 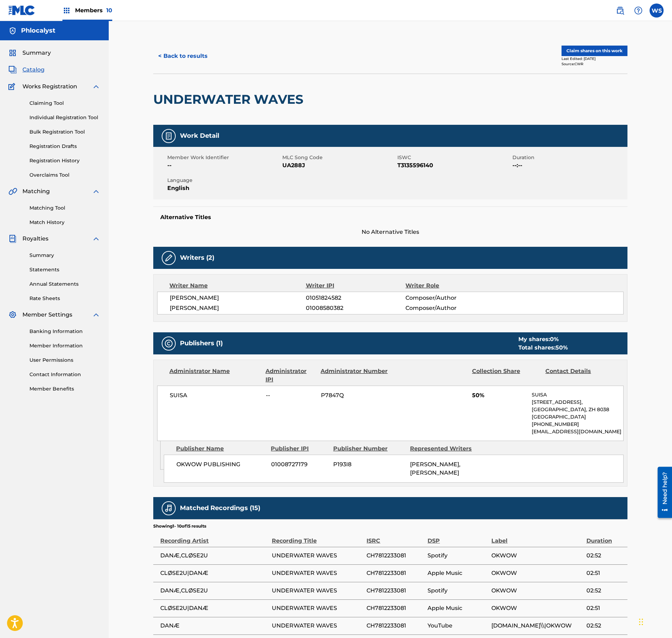 What do you see at coordinates (199, 136) in the screenshot?
I see `h5: Work Detail` at bounding box center [199, 136].